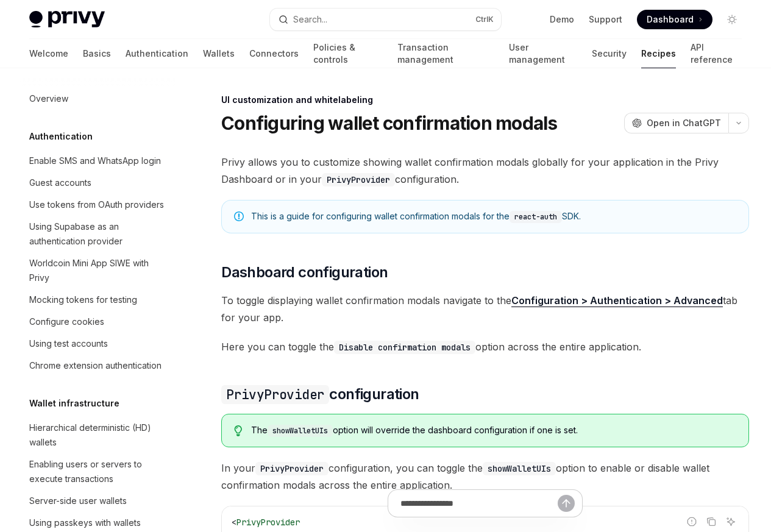 Image resolution: width=771 pixels, height=532 pixels. Describe the element at coordinates (85, 523) in the screenshot. I see `div: Using passkeys with wallets` at that location.